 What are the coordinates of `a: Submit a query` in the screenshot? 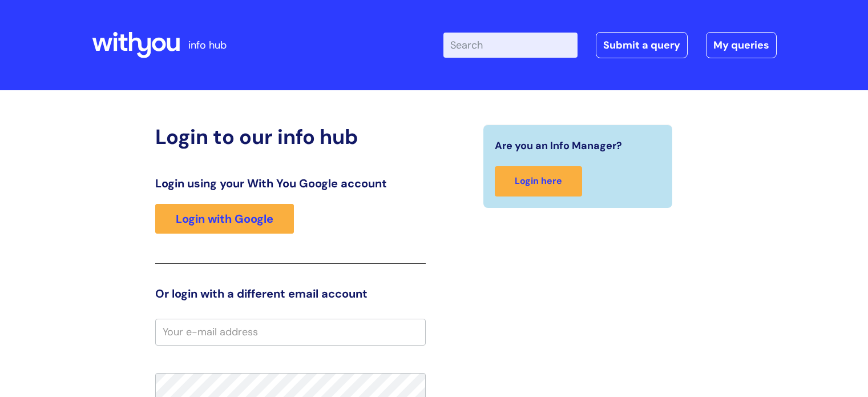 It's located at (642, 45).